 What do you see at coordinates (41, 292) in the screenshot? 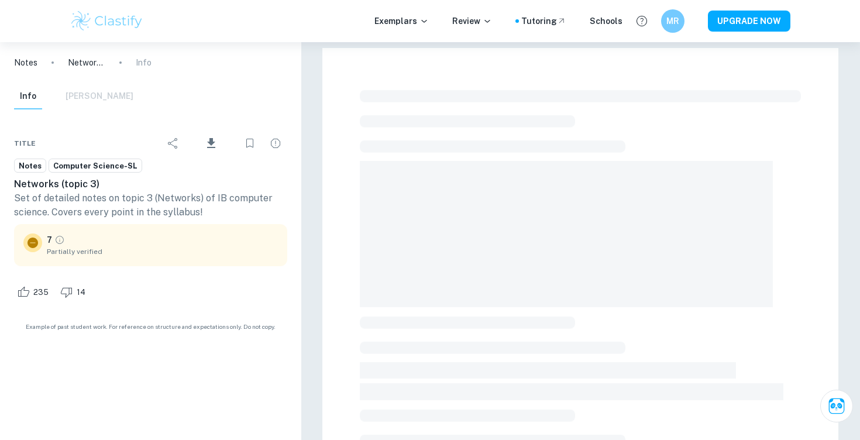
I see `span: 235` at bounding box center [41, 292].